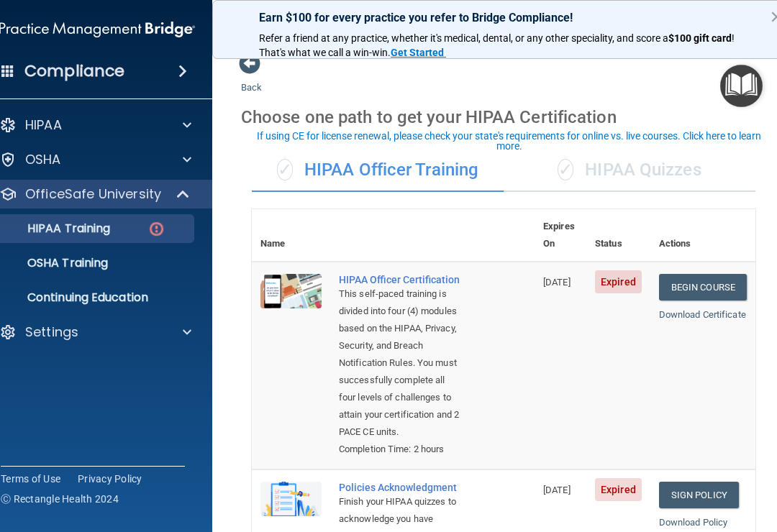 This screenshot has width=777, height=532. Describe the element at coordinates (401, 363) in the screenshot. I see `div: This self-paced training is divided into four (4) modules based on the HIPAA, Privacy, Security, ...` at that location.